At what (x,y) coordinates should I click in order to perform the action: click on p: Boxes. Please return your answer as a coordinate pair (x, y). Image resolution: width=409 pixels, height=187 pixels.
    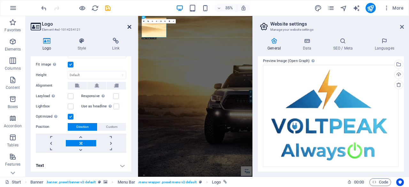
    Looking at the image, I should click on (13, 107).